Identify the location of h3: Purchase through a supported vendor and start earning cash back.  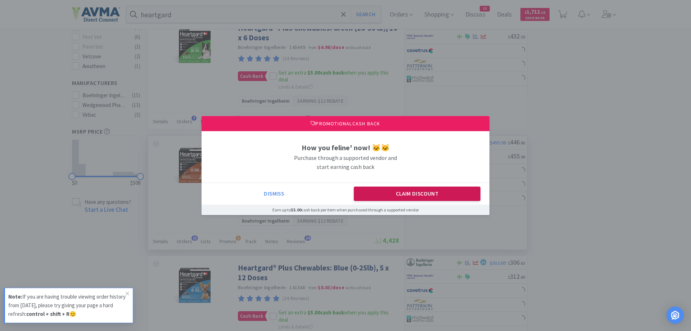
(345, 162).